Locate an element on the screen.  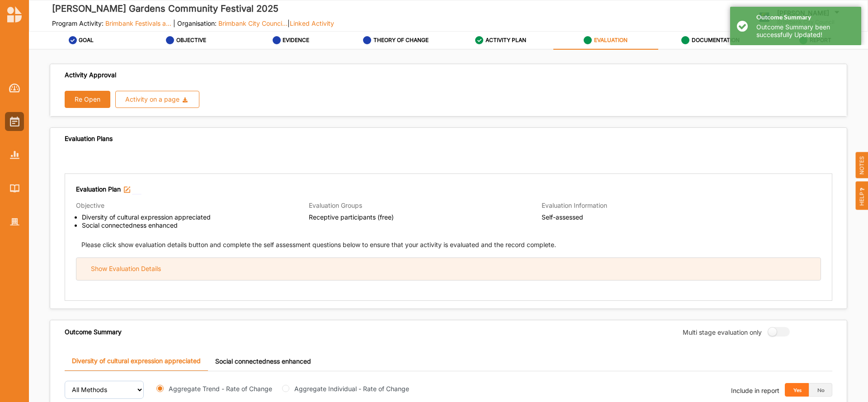
label: Multi stage evaluation only is located at coordinates (722, 332).